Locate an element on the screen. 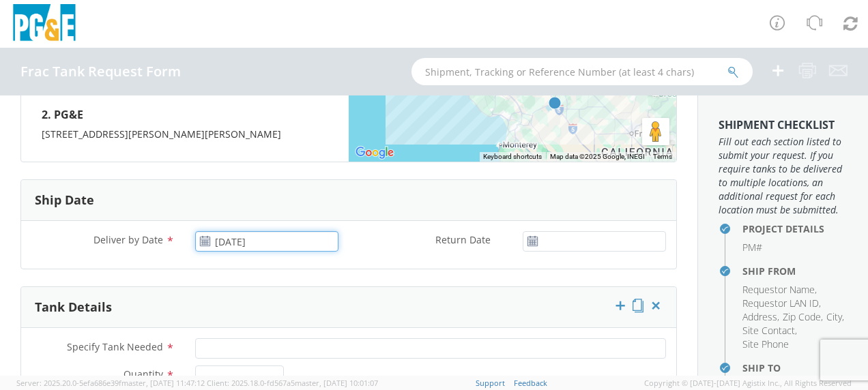  span: Return Date is located at coordinates (462, 239).